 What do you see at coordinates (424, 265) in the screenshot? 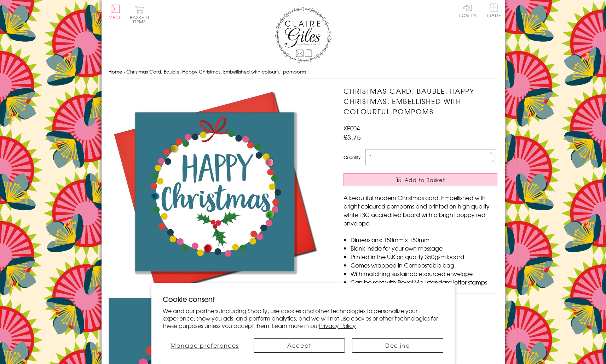
I see `li: Comes wrapped in Compostable bag` at bounding box center [424, 265].